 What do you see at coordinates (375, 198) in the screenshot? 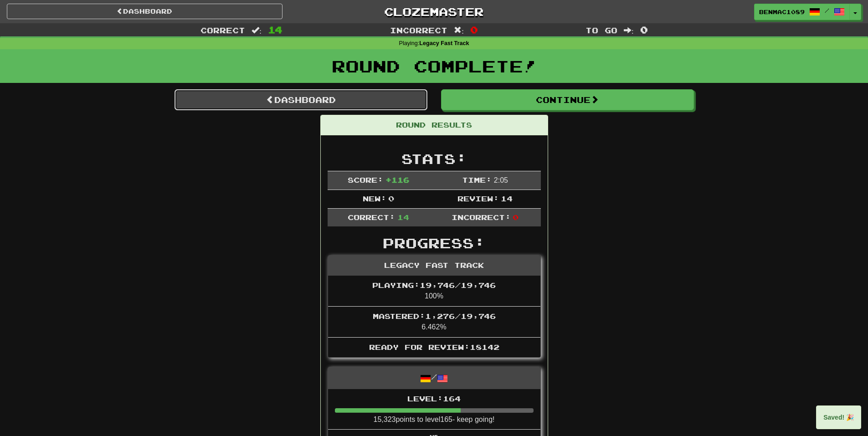
I see `span: New:` at bounding box center [375, 198].